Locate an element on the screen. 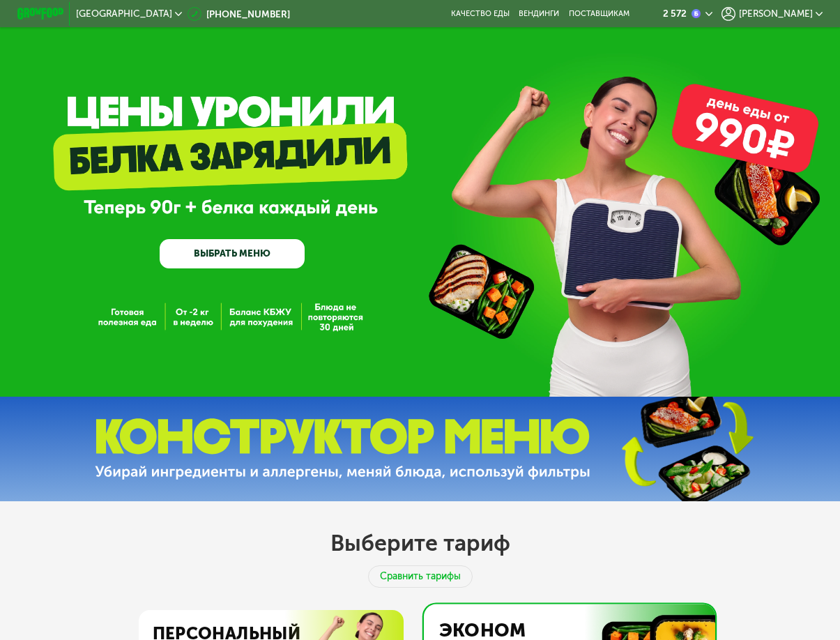 This screenshot has width=840, height=640. a: Вендинги is located at coordinates (539, 14).